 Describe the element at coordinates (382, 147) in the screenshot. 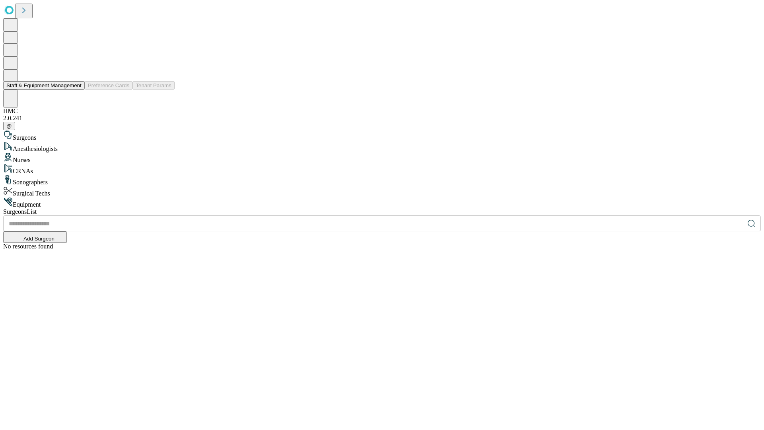

I see `div: Anesthesiologists` at that location.